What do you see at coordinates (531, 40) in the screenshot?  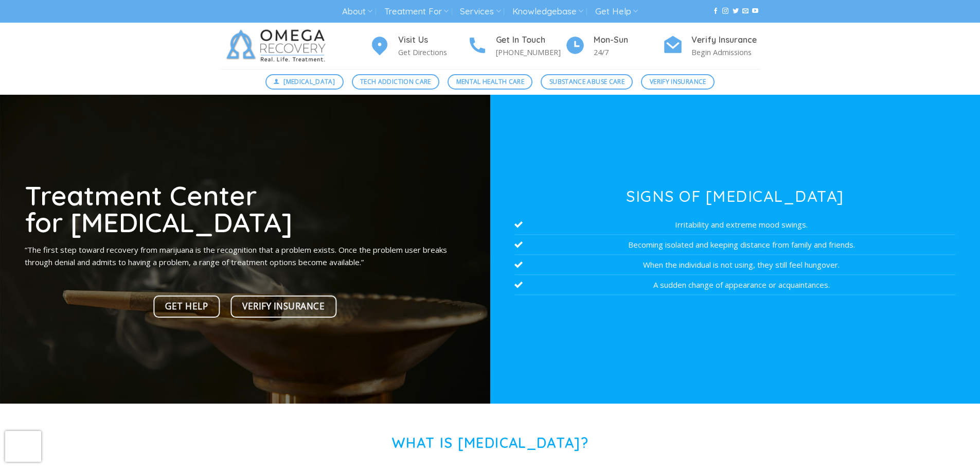 I see `h4: Get In Touch` at bounding box center [531, 40].